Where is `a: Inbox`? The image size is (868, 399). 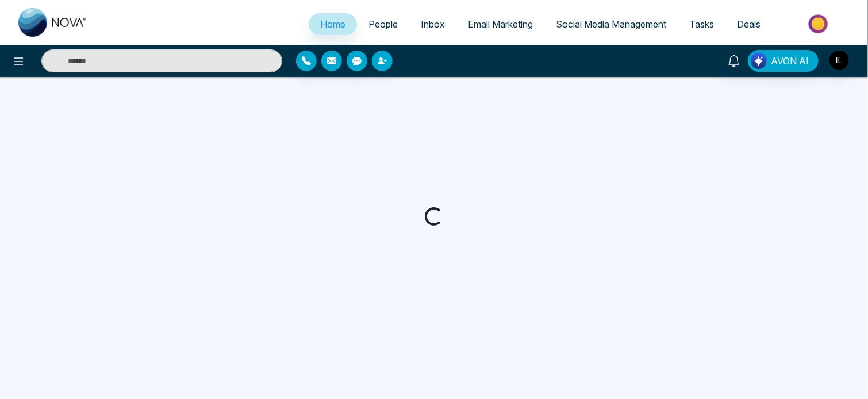
a: Inbox is located at coordinates (433, 24).